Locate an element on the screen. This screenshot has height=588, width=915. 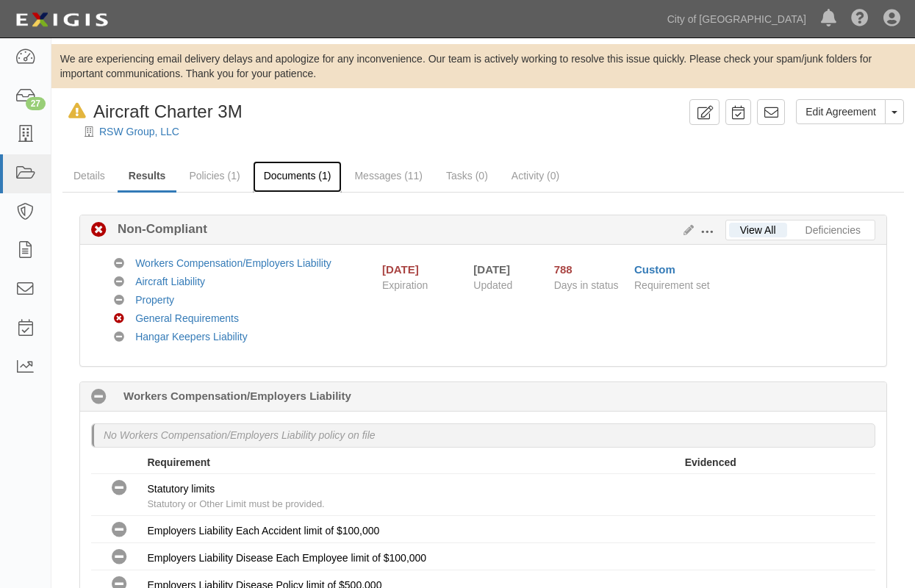
a: General Requirements is located at coordinates (187, 319).